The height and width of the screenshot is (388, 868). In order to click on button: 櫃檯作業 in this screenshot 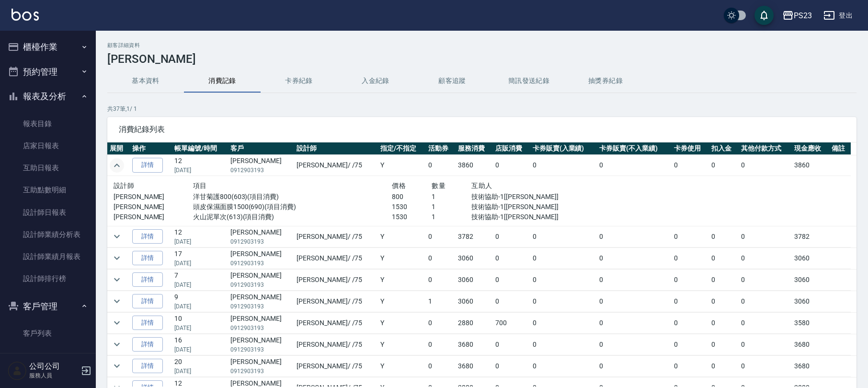, I will do `click(48, 47)`.